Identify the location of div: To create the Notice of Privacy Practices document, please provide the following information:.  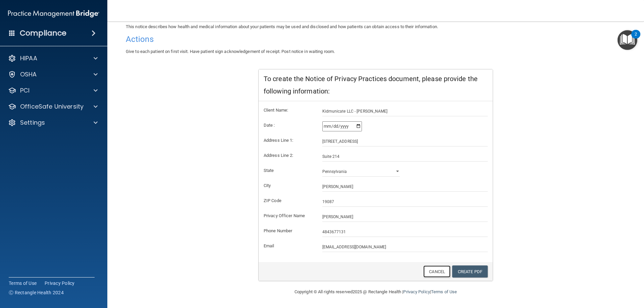
(376, 85).